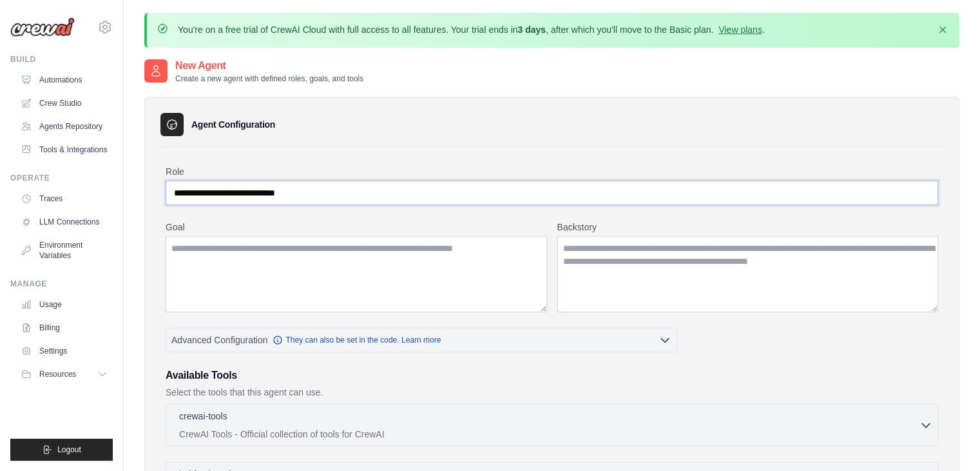 The width and height of the screenshot is (980, 471). I want to click on a: Tools & Integrations, so click(64, 150).